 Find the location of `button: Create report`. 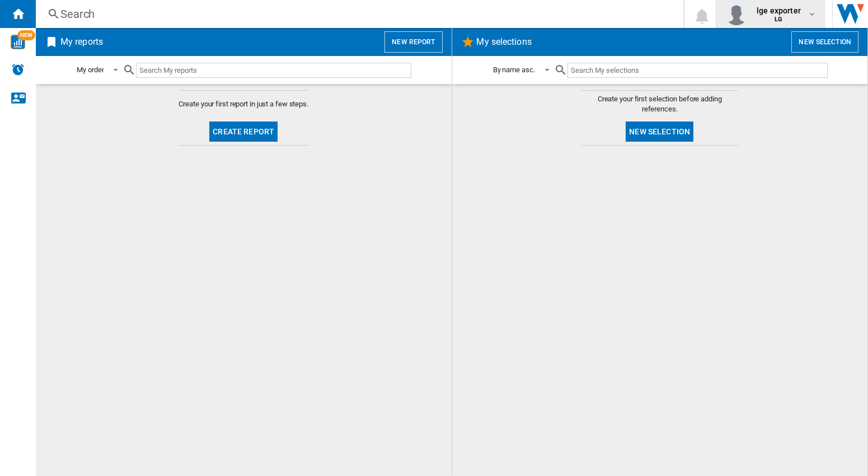

button: Create report is located at coordinates (243, 132).